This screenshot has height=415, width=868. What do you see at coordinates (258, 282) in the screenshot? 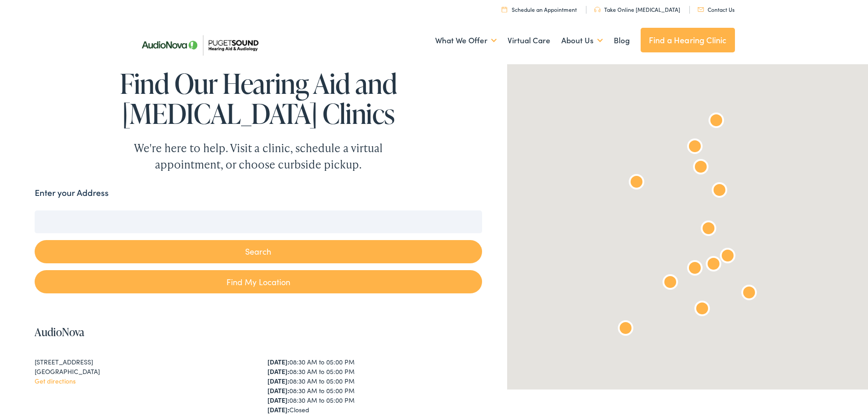
I see `a: Find My Location` at bounding box center [258, 282].